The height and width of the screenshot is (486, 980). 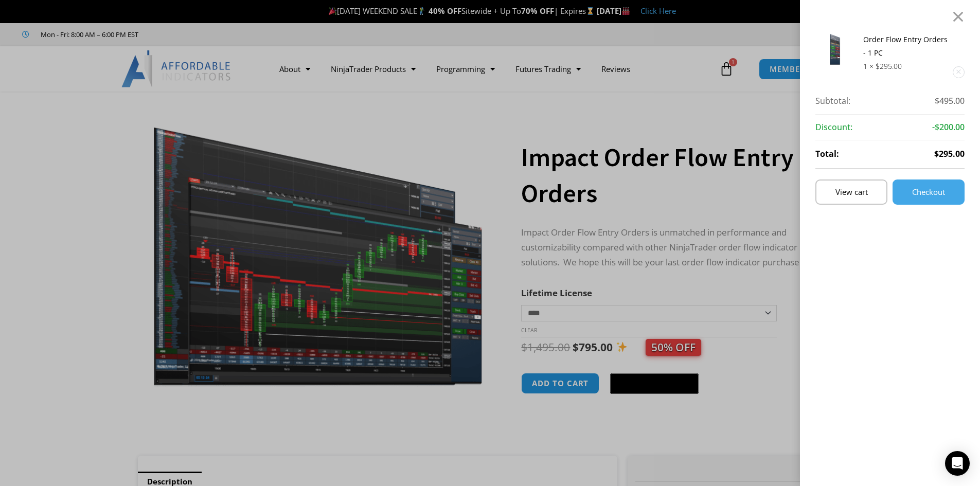 I want to click on span: Checkout, so click(x=928, y=192).